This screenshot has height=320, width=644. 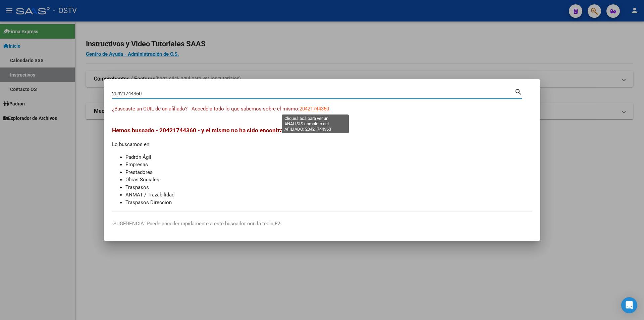 I want to click on mat-icon: search, so click(x=518, y=91).